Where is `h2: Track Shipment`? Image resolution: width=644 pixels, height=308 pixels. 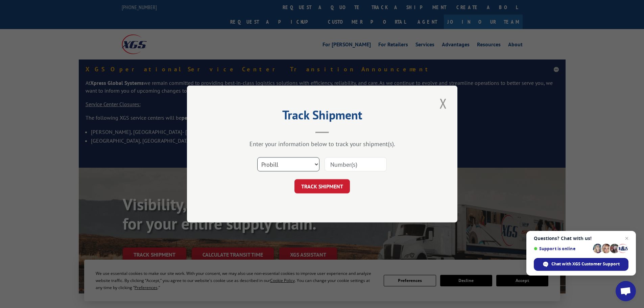 h2: Track Shipment is located at coordinates (322, 116).